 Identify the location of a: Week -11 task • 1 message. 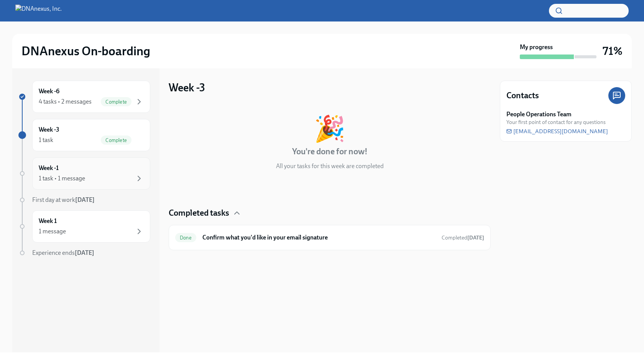
(85, 173).